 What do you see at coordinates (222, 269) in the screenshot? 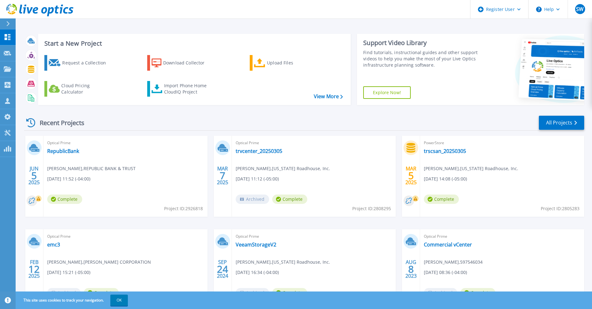
I see `div: SEP 2024` at bounding box center [222, 269].